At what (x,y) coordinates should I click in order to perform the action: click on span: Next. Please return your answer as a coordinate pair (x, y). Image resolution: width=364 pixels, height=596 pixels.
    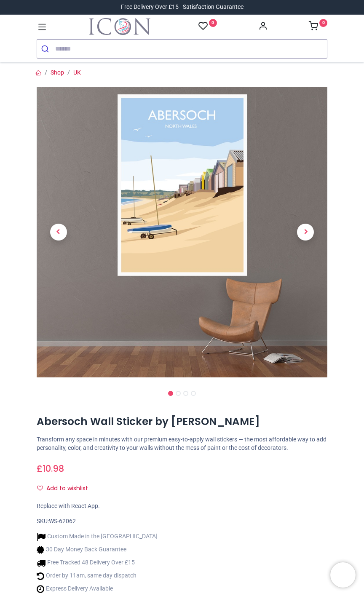
    Looking at the image, I should click on (306, 232).